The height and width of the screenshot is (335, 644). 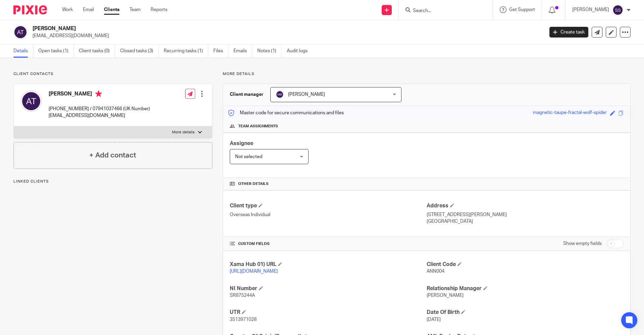 I want to click on span: Assignee, so click(x=241, y=144).